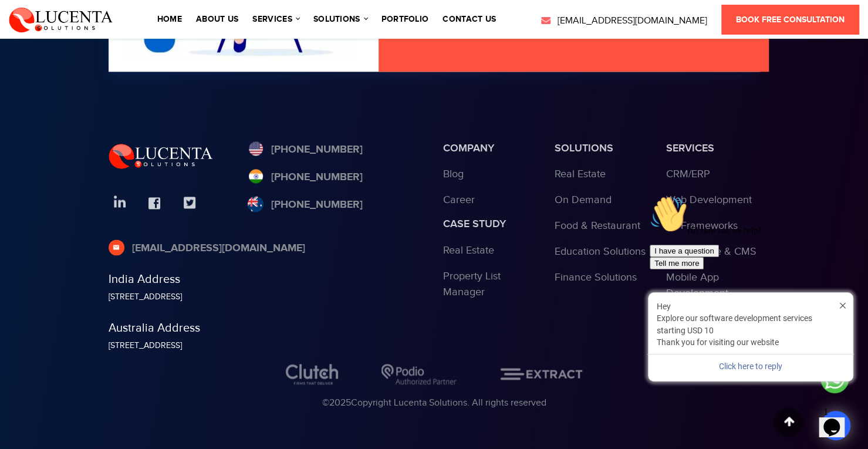 This screenshot has width=868, height=449. Describe the element at coordinates (583, 200) in the screenshot. I see `a: On Demand` at that location.